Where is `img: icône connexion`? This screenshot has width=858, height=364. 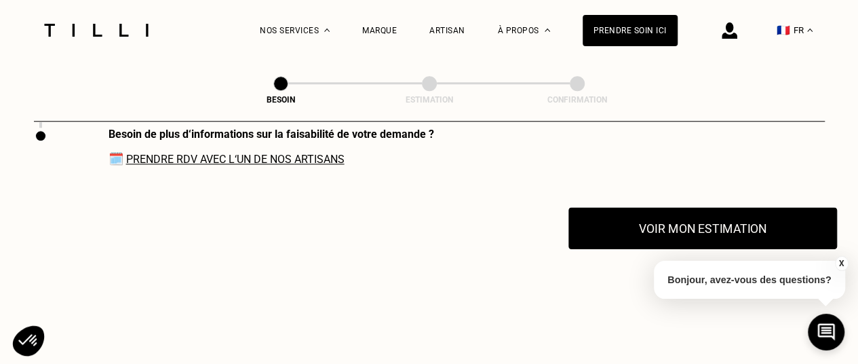
img: icône connexion is located at coordinates (730, 31).